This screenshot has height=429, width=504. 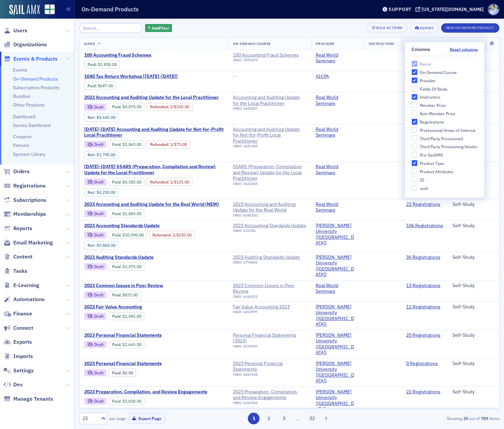 I want to click on span: Registrations, so click(x=421, y=43).